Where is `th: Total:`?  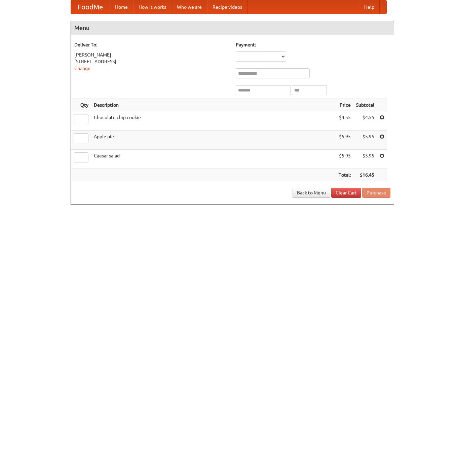
th: Total: is located at coordinates (345, 175).